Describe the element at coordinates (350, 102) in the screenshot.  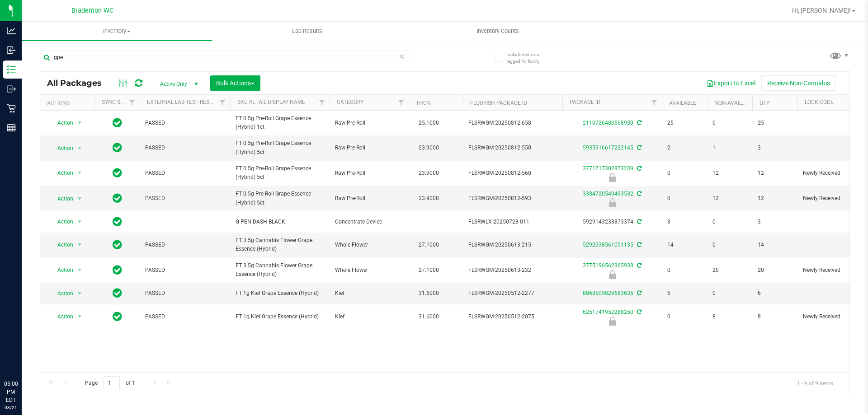
I see `a: Category` at that location.